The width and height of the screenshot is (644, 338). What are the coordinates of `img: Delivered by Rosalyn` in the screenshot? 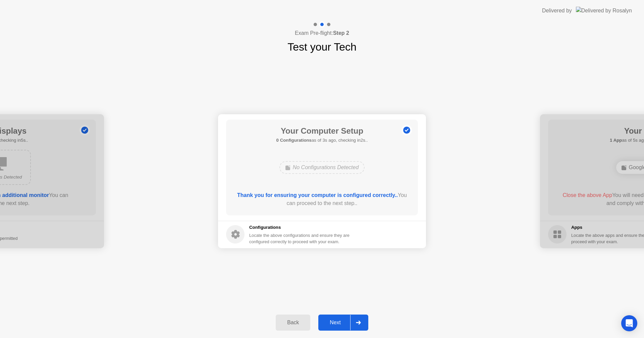 It's located at (604, 10).